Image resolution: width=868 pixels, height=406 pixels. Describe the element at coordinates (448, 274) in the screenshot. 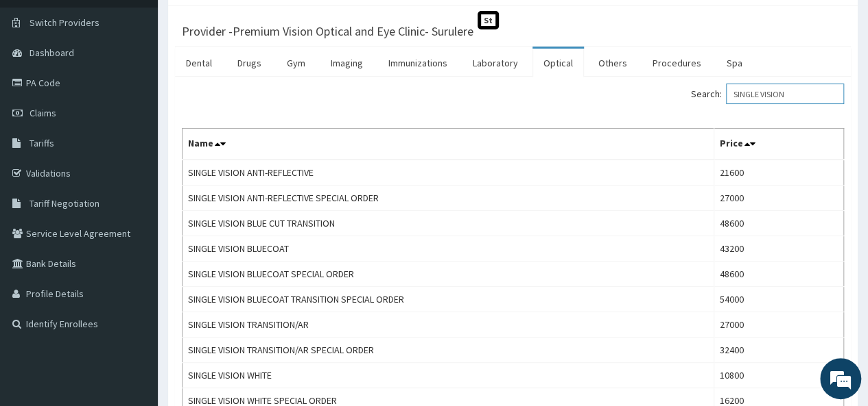

I see `td: SINGLE VISION BLUECOAT SPECIAL ORDER` at that location.